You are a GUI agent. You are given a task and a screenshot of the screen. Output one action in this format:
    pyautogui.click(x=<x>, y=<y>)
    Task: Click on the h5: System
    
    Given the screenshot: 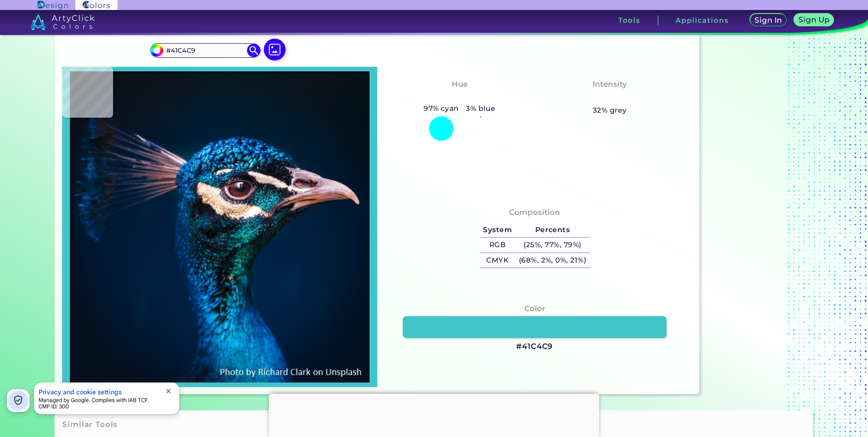 What is the action you would take?
    pyautogui.click(x=498, y=230)
    